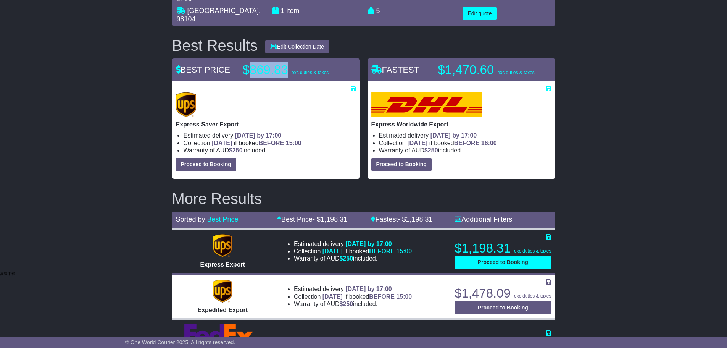  Describe the element at coordinates (180, 342) in the screenshot. I see `span: © One World Courier 2025. All rights reserved.` at that location.